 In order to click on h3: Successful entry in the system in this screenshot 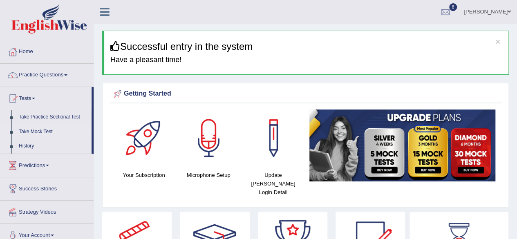, I will do `click(306, 47)`.